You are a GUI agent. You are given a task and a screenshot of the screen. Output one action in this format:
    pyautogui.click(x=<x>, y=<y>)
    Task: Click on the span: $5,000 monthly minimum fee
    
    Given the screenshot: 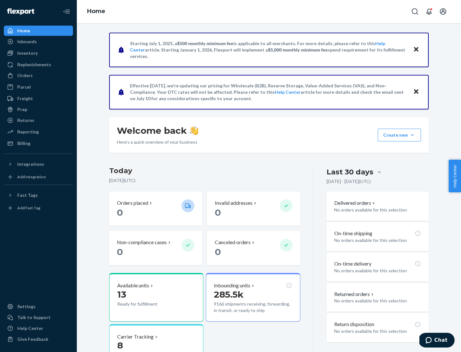 What is the action you would take?
    pyautogui.click(x=298, y=50)
    